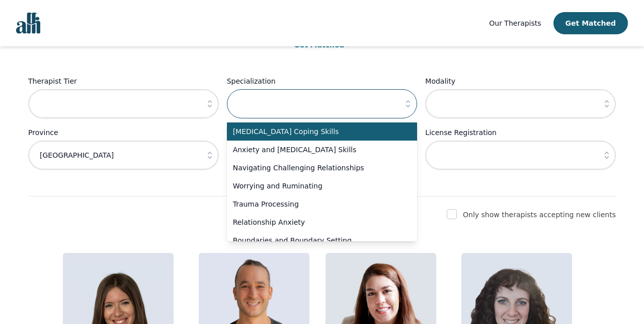 Image resolution: width=644 pixels, height=324 pixels. What do you see at coordinates (316, 204) in the screenshot?
I see `span: Trauma Processing` at bounding box center [316, 204].